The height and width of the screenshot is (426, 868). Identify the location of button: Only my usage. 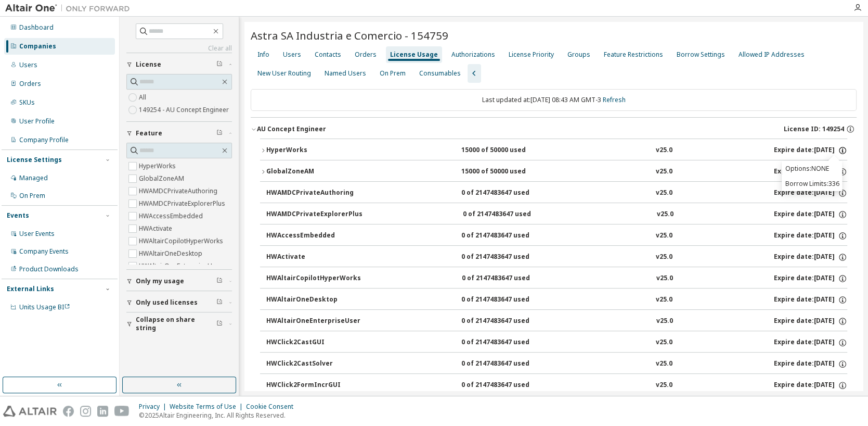
(179, 281).